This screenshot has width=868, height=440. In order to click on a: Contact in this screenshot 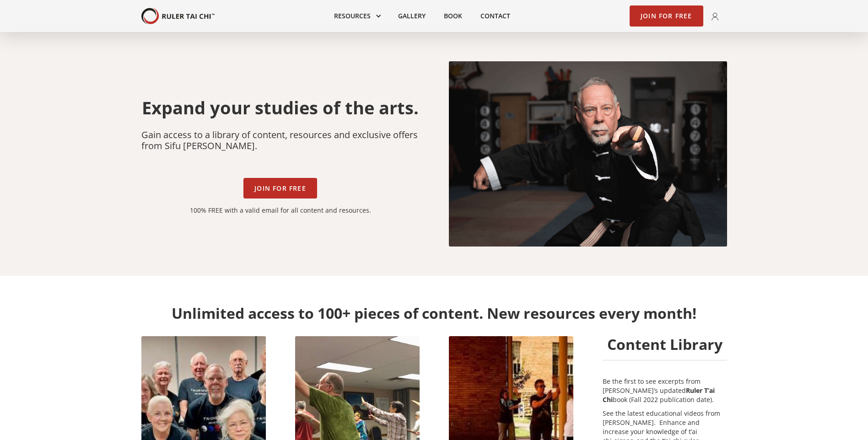, I will do `click(494, 16)`.